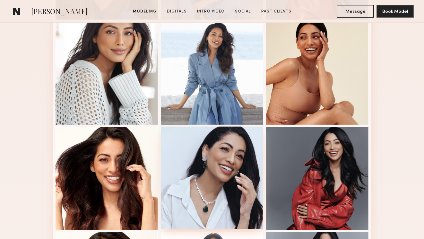 Image resolution: width=424 pixels, height=239 pixels. What do you see at coordinates (177, 12) in the screenshot?
I see `a: Digitals` at bounding box center [177, 12].